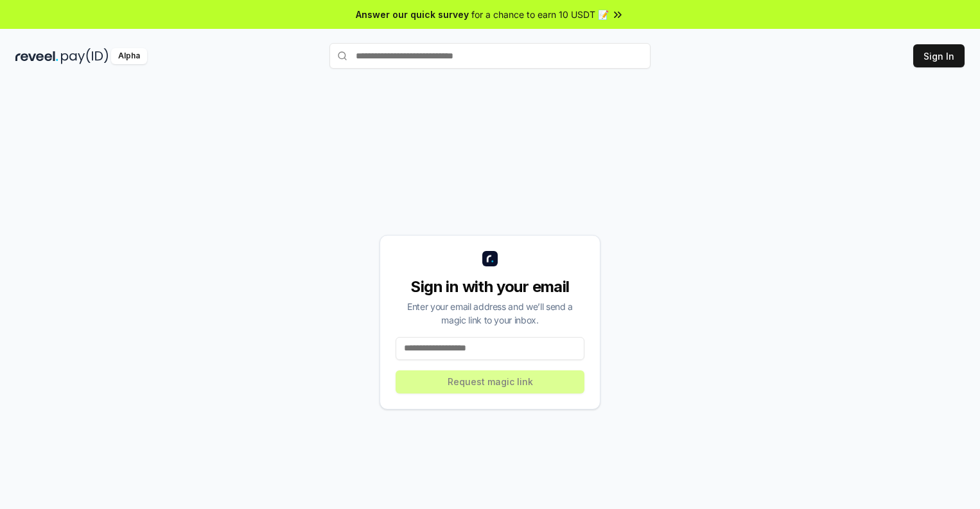 This screenshot has width=980, height=509. Describe the element at coordinates (490, 258) in the screenshot. I see `img: logo_small` at that location.